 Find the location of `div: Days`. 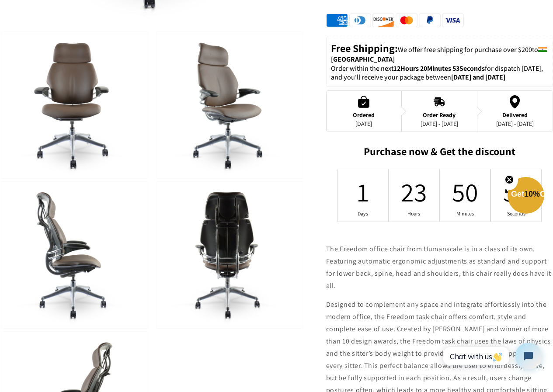

div: Days is located at coordinates (363, 214).